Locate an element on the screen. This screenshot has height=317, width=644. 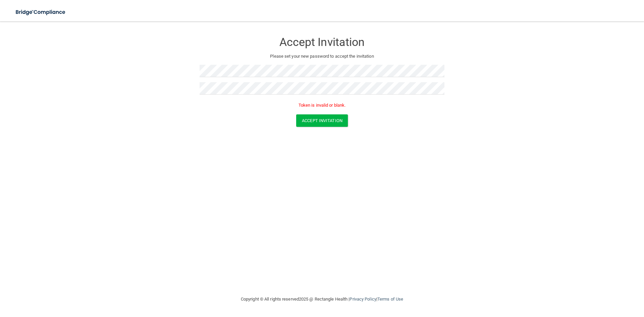
p: Token is invalid or blank. is located at coordinates (322, 105).